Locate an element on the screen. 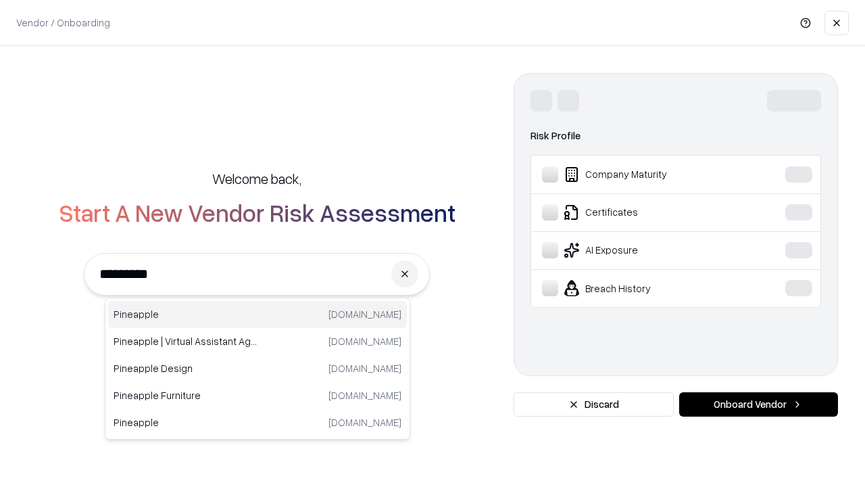 The width and height of the screenshot is (865, 487). div: AI Exposure is located at coordinates (643, 250).